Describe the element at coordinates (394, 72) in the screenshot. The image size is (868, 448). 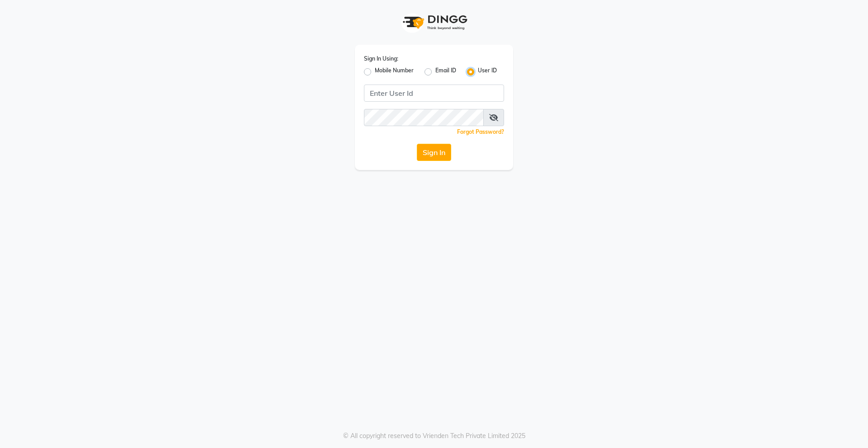
I see `label: Mobile Number` at that location.